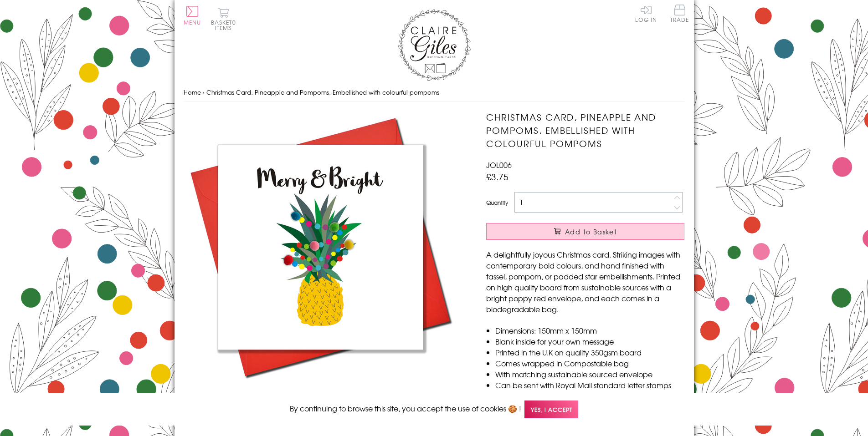 This screenshot has height=436, width=868. Describe the element at coordinates (590, 352) in the screenshot. I see `li: Printed in the U.K on quality 350gsm board` at that location.